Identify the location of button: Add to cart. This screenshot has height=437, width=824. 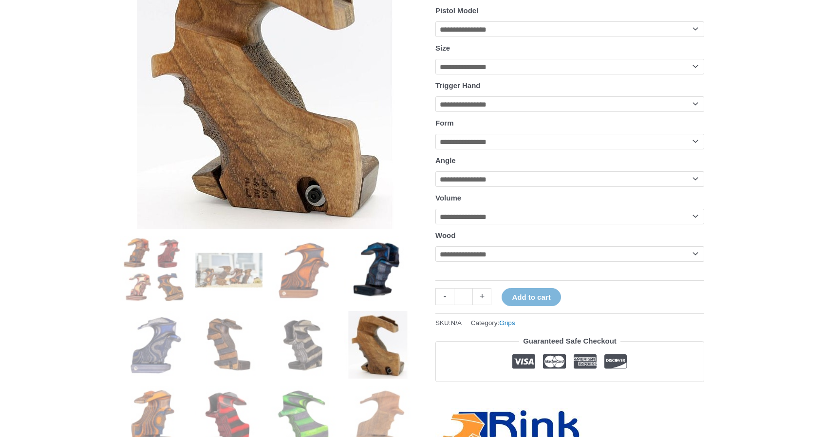
(531, 297).